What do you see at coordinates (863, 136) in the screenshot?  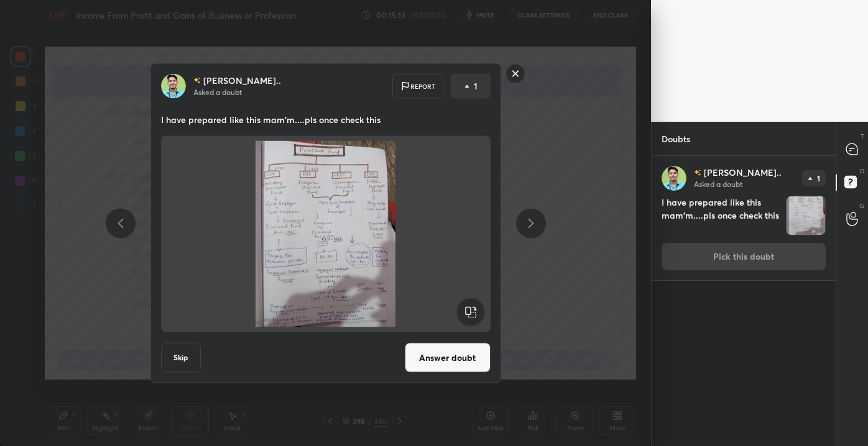 I see `p: T` at bounding box center [863, 136].